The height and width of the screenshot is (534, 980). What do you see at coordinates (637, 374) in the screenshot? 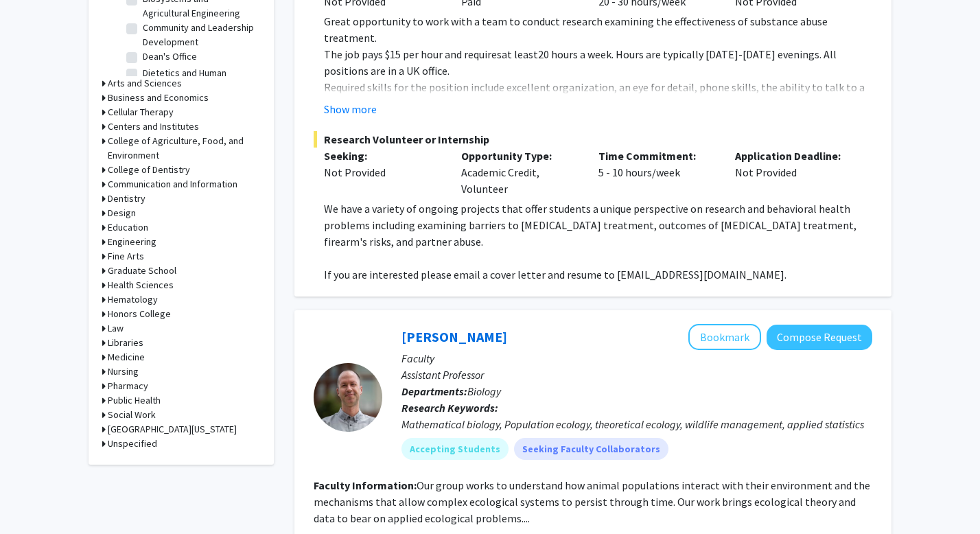
I see `p: Assistant Professor` at bounding box center [637, 374].